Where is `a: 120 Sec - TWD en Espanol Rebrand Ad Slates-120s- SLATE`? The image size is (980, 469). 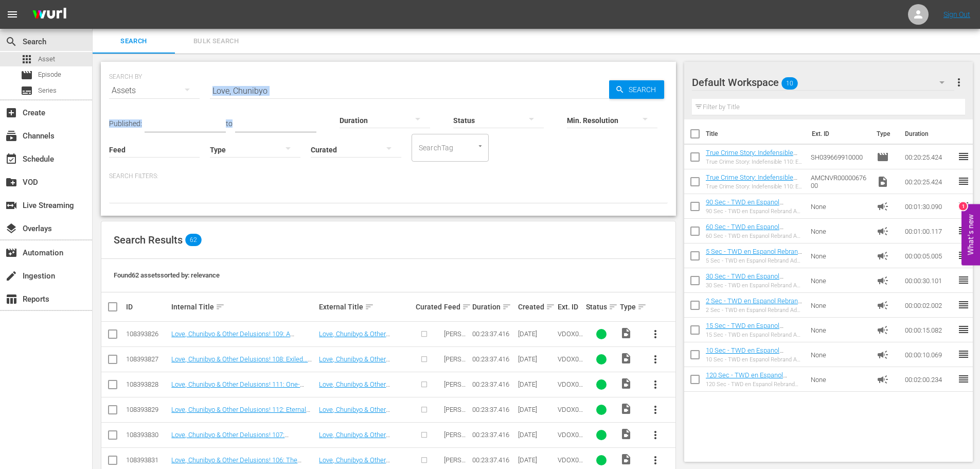
a: 120 Sec - TWD en Espanol Rebrand Ad Slates-120s- SLATE is located at coordinates (752, 379).